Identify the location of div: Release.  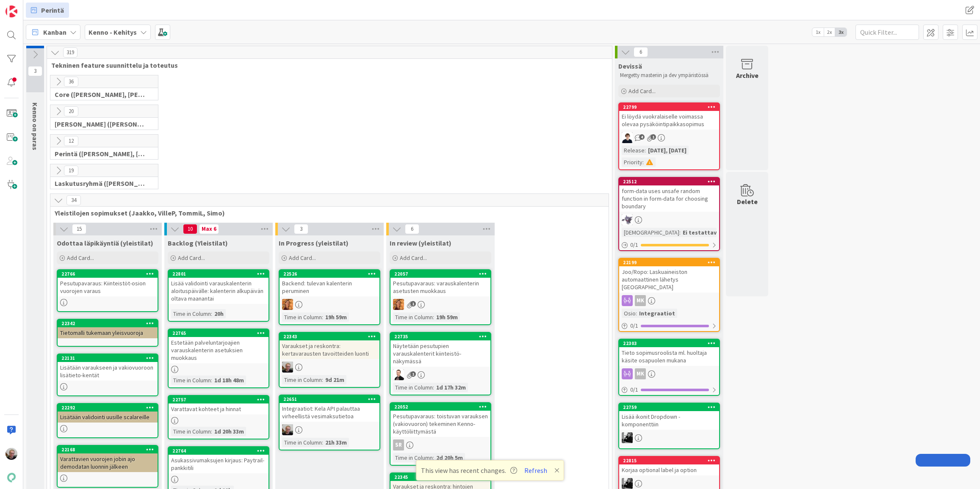
(633, 151).